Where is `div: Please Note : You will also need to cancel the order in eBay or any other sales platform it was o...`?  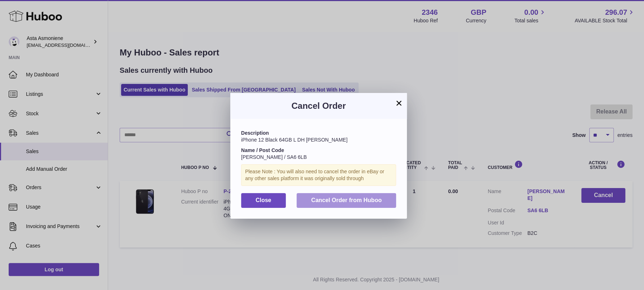 div: Please Note : You will also need to cancel the order in eBay or any other sales platform it was o... is located at coordinates (319, 175).